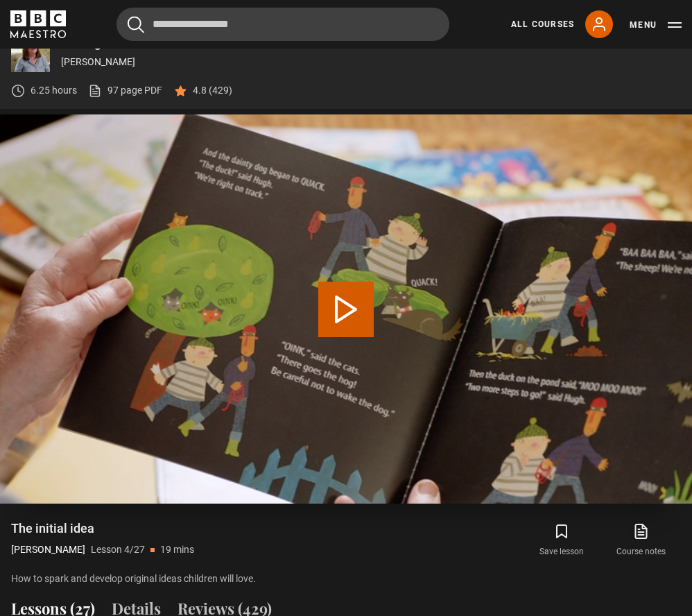  I want to click on p: How to spark and develop original ideas children will love., so click(346, 578).